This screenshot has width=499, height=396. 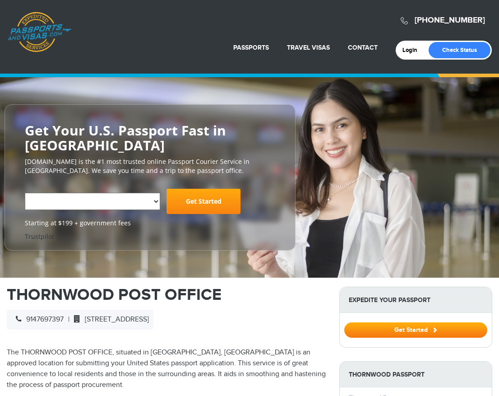 What do you see at coordinates (166, 295) in the screenshot?
I see `h1: THORNWOOD POST OFFICE` at bounding box center [166, 295].